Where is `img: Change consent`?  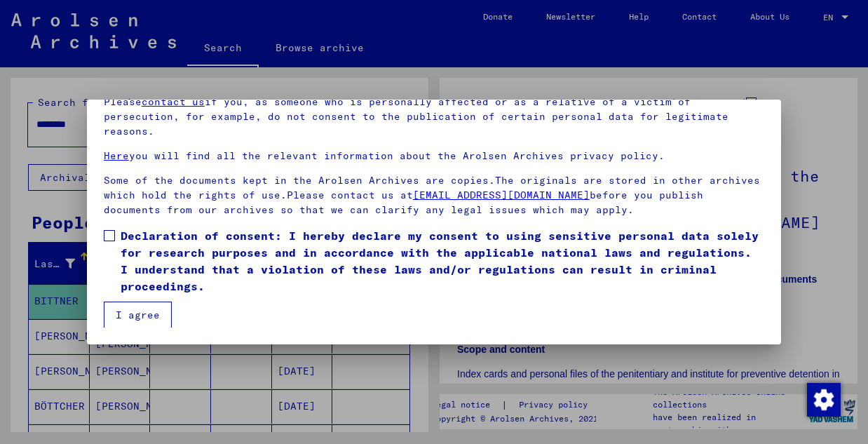
img: Change consent is located at coordinates (824, 400).